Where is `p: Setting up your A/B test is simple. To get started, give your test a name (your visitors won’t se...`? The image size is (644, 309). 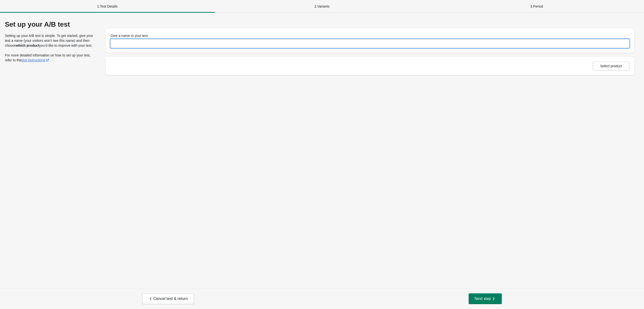
p: Setting up your A/B test is simple. To get started, give your test a name (your visitors won’t se... is located at coordinates (50, 41).